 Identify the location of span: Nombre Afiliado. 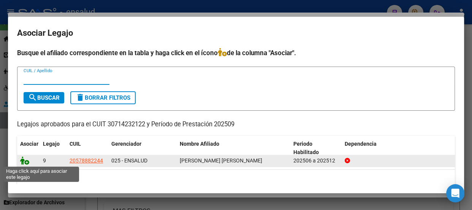
(199, 144).